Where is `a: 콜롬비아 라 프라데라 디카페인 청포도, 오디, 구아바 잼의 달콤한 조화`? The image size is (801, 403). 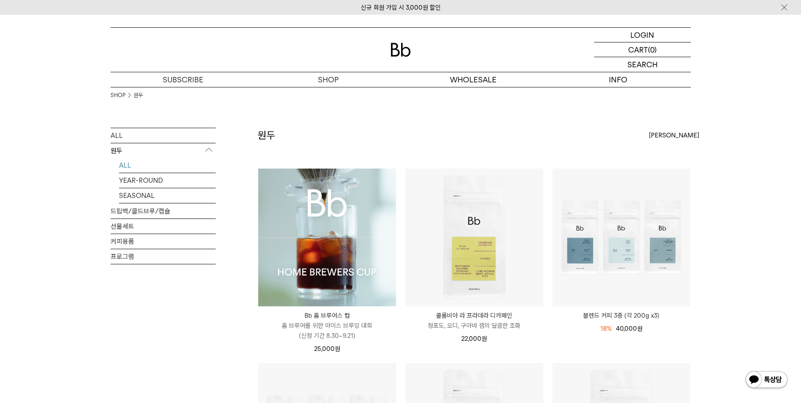 a: 콜롬비아 라 프라데라 디카페인 청포도, 오디, 구아바 잼의 달콤한 조화 is located at coordinates (474, 321).